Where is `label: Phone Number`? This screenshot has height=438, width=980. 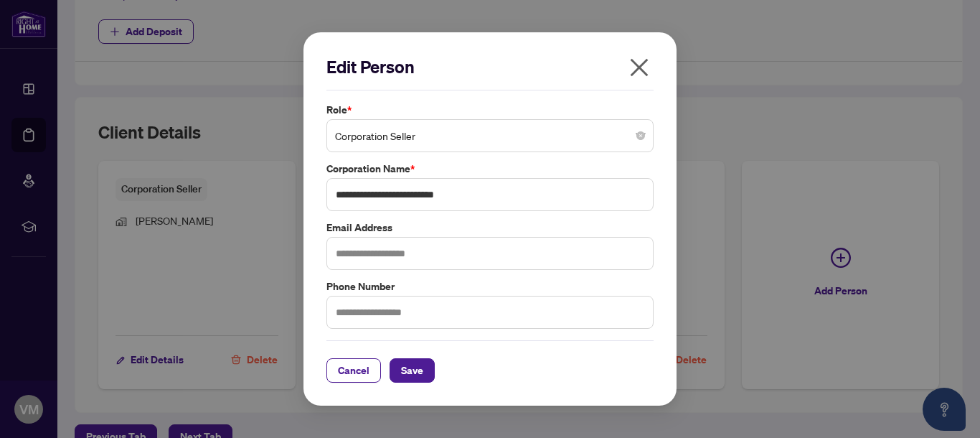
label: Phone Number is located at coordinates (490, 286).